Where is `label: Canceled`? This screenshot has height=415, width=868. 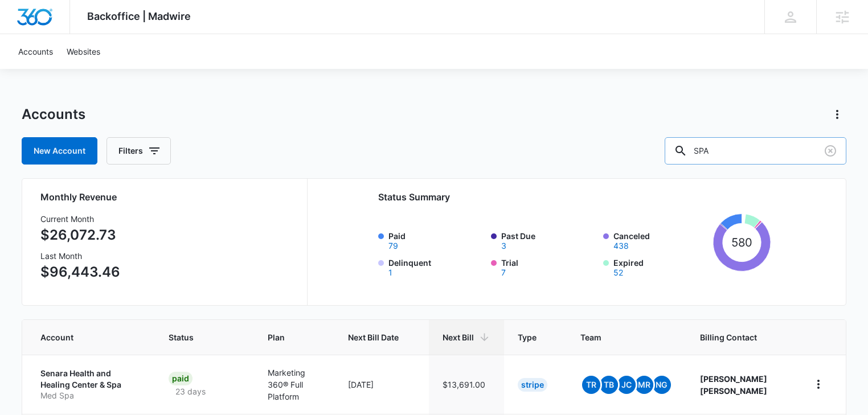 label: Canceled is located at coordinates (660, 240).